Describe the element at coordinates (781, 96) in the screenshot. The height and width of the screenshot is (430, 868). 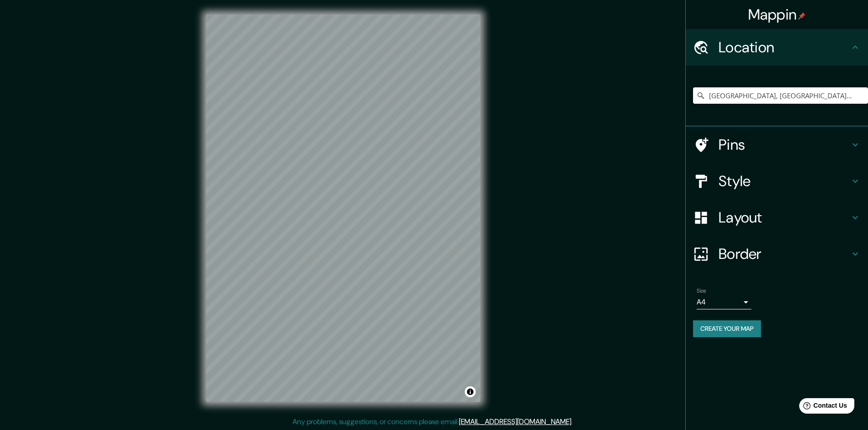
I see `input: Pick your city or area` at that location.